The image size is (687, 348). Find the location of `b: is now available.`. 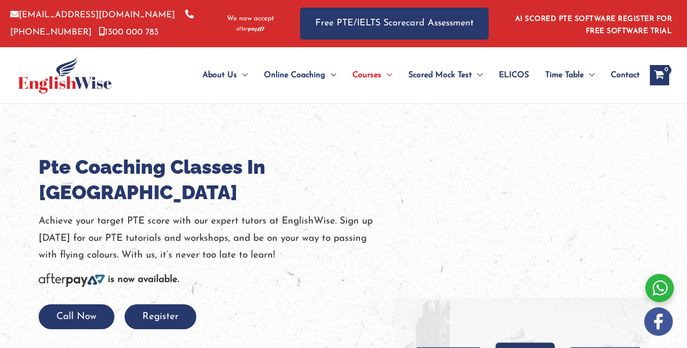

b: is now available. is located at coordinates (143, 280).